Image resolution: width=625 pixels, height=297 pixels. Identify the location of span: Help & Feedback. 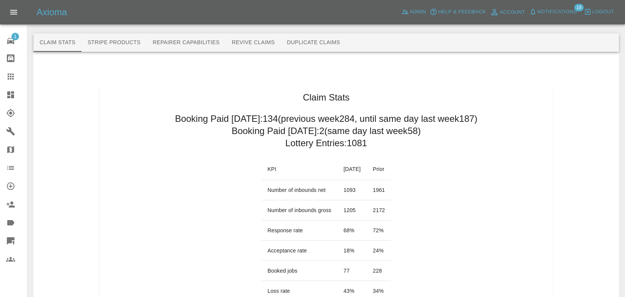
(462, 12).